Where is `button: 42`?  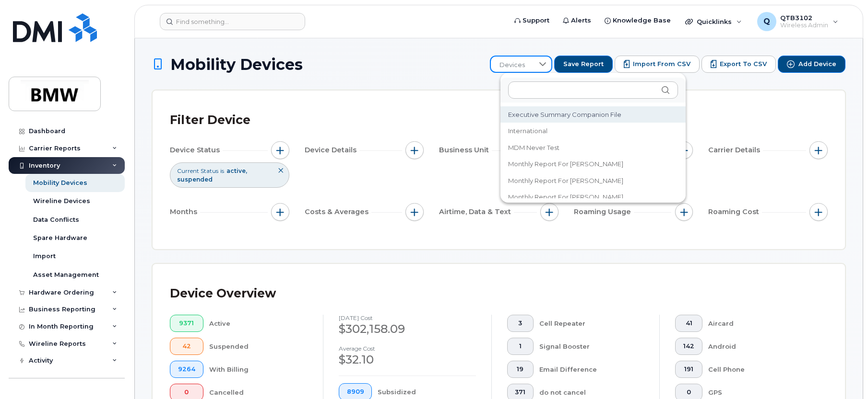
button: 42 is located at coordinates (186, 346).